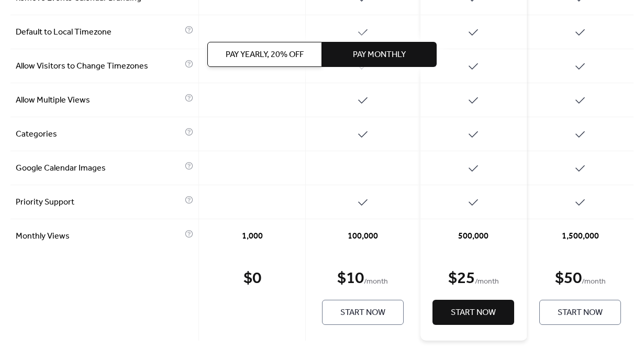 This screenshot has width=644, height=361. Describe the element at coordinates (265, 55) in the screenshot. I see `span: Pay Yearly, 20% off` at that location.